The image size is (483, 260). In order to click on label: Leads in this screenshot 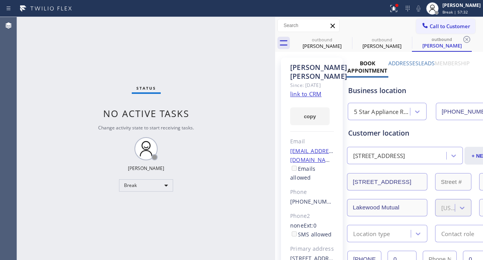, I will do `click(426, 63)`.